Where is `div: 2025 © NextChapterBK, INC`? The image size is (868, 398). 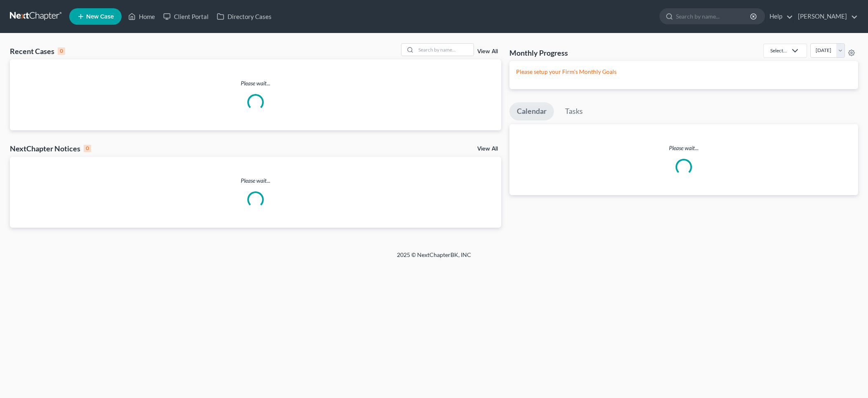
div: 2025 © NextChapterBK, INC is located at coordinates (434, 258).